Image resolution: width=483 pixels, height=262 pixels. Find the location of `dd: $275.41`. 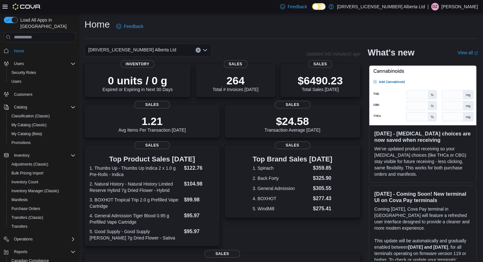

dd: $275.41 is located at coordinates (322, 209).